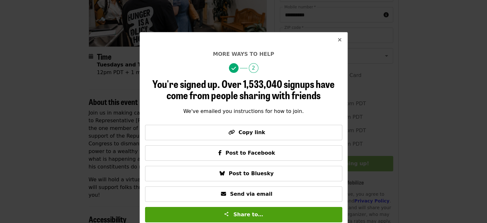 Image resolution: width=487 pixels, height=223 pixels. I want to click on i: facebook-f icon, so click(220, 152).